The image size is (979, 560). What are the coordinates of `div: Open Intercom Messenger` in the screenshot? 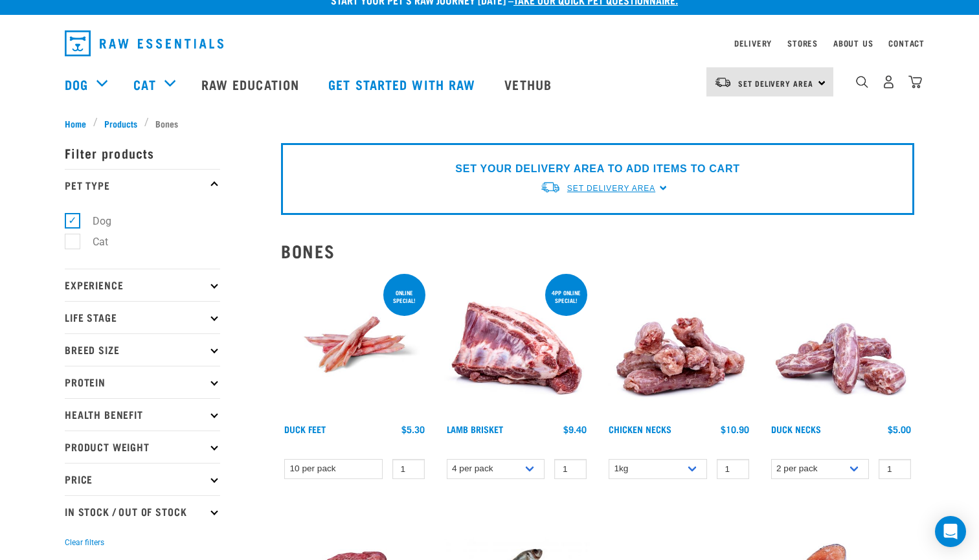 It's located at (950, 531).